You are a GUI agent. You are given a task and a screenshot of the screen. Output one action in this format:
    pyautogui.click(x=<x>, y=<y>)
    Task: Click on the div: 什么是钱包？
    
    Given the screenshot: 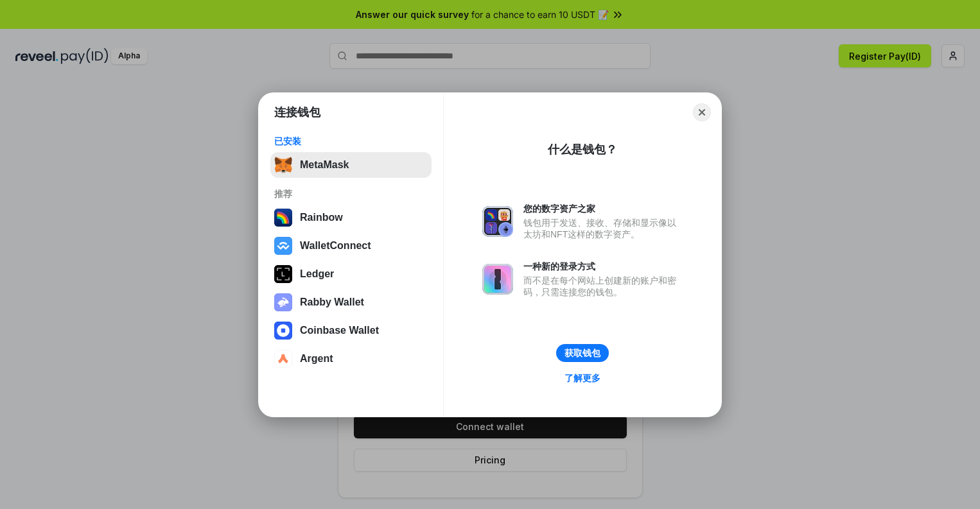 What is the action you would take?
    pyautogui.click(x=583, y=150)
    